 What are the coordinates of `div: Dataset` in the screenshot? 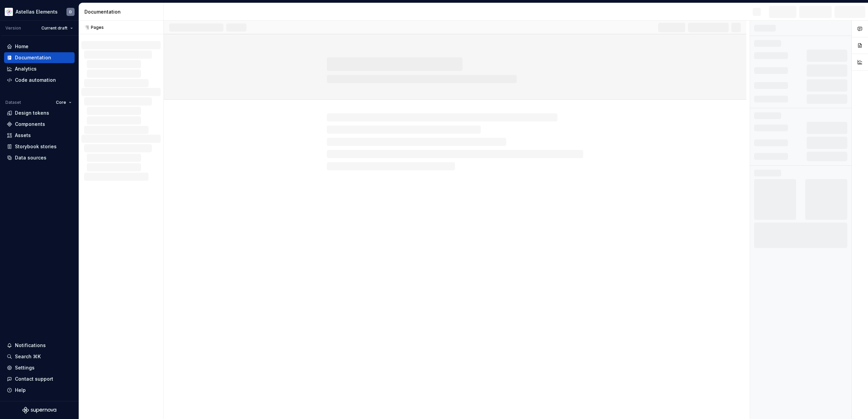 It's located at (13, 103).